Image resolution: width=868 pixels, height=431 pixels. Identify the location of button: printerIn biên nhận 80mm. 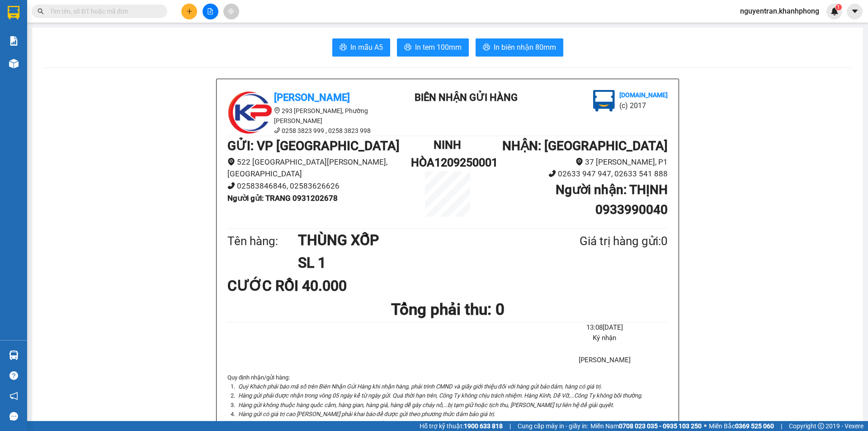
(520, 48).